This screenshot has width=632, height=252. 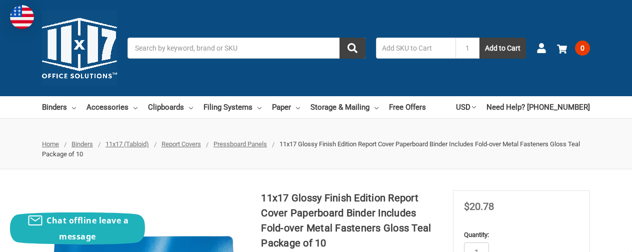 What do you see at coordinates (583, 48) in the screenshot?
I see `span: 0` at bounding box center [583, 48].